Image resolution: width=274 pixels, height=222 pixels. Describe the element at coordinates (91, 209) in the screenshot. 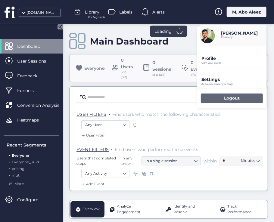

I see `span: Overview` at that location.